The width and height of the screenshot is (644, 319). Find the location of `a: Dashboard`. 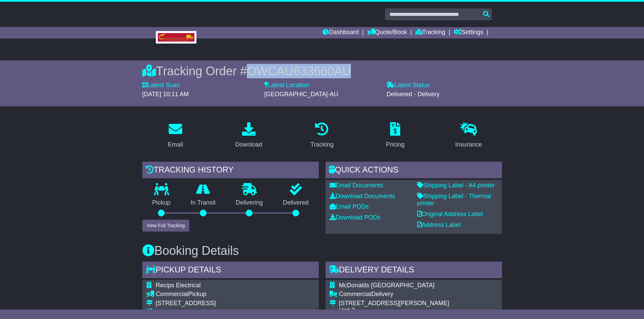

a: Dashboard is located at coordinates (340, 33).